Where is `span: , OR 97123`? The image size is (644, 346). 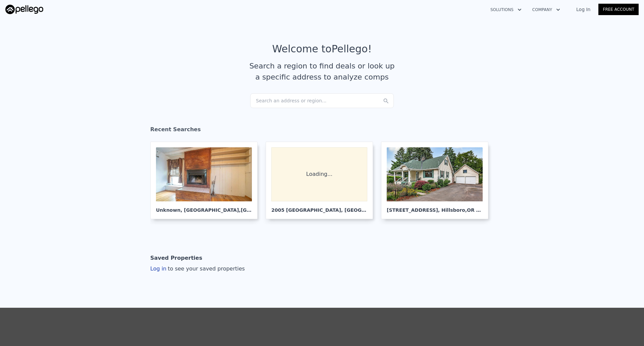 span: , OR 97123 is located at coordinates (479, 210).